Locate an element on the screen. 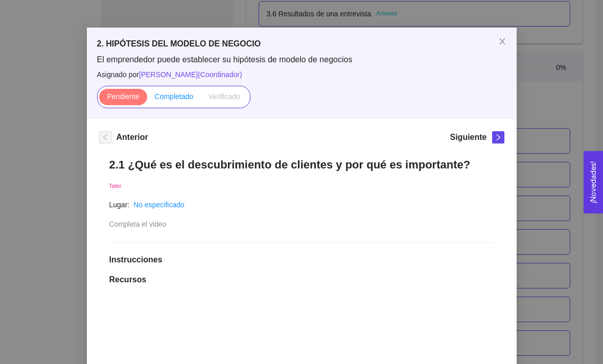  button: left is located at coordinates (105, 138).